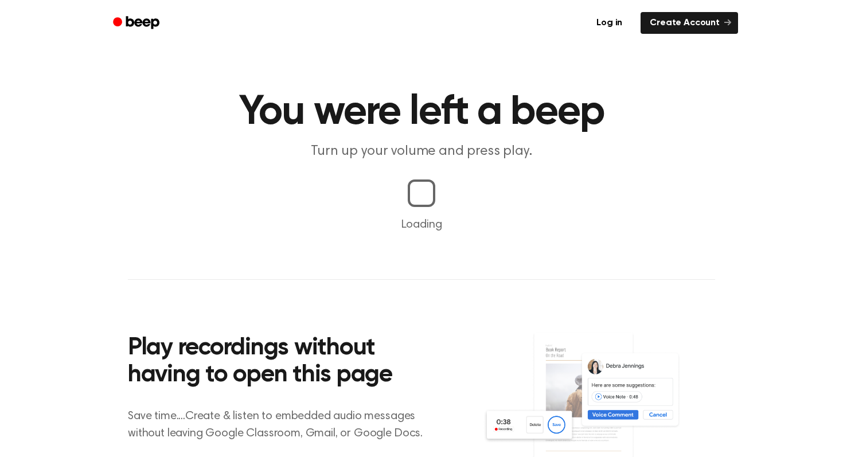 The width and height of the screenshot is (843, 457). Describe the element at coordinates (609, 23) in the screenshot. I see `a: Log in` at that location.